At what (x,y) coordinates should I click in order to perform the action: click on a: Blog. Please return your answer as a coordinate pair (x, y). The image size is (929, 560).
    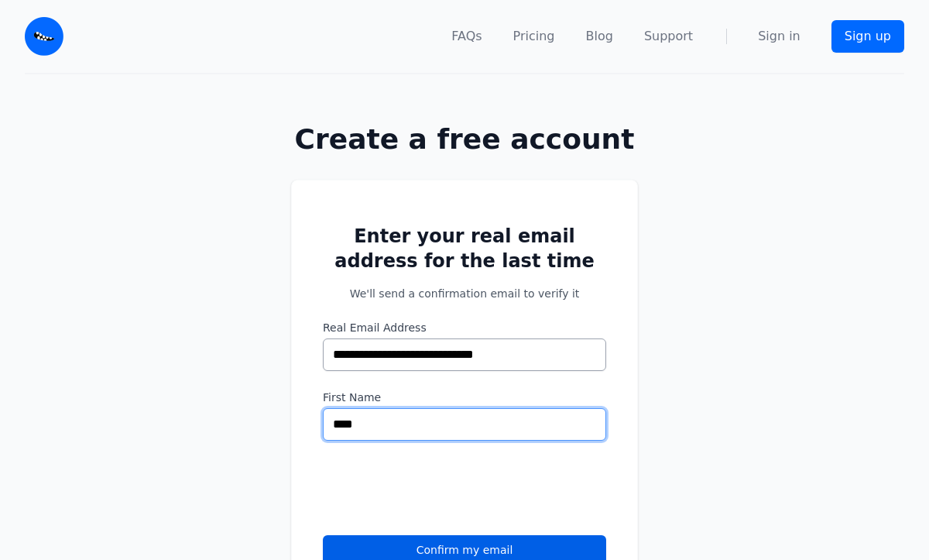
    Looking at the image, I should click on (599, 36).